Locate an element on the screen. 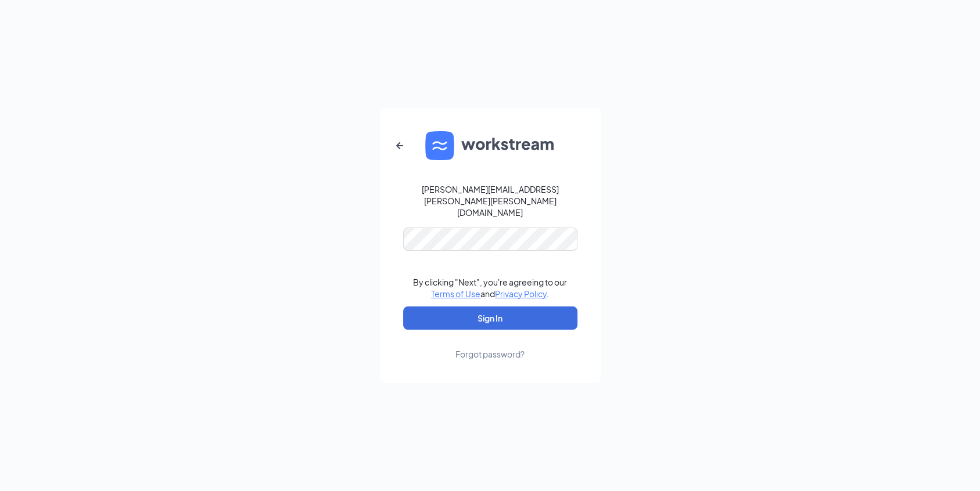  a: Privacy Policy is located at coordinates (520, 294).